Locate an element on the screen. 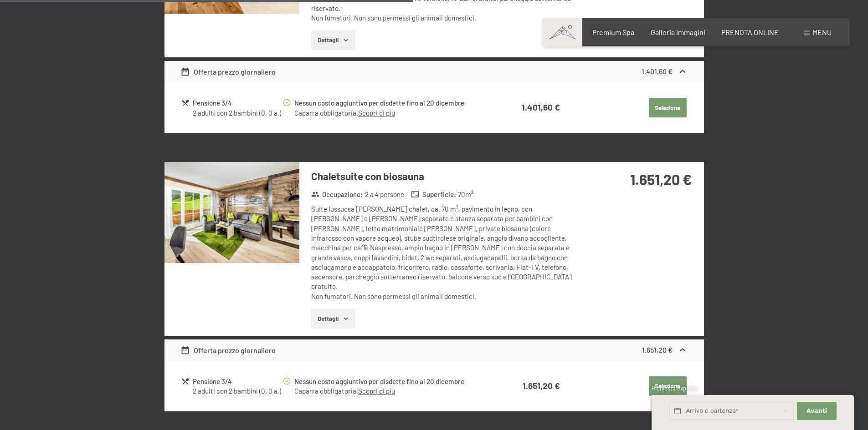 The image size is (868, 430). span: Galleria immagini is located at coordinates (678, 32).